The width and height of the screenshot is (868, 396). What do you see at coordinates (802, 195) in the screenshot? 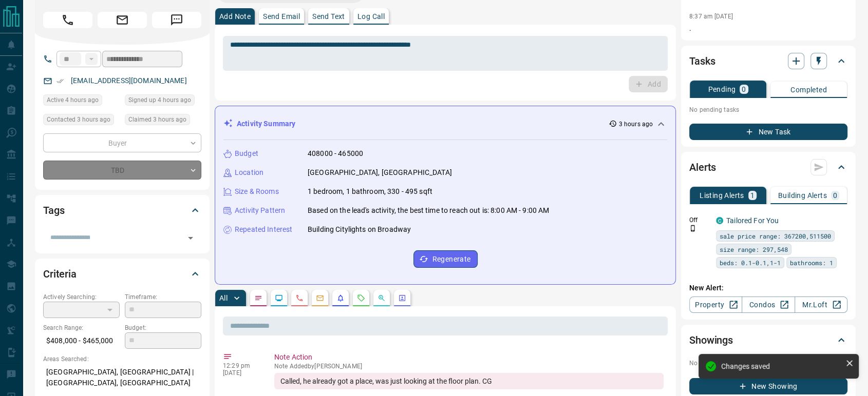
I see `p: Building Alerts` at bounding box center [802, 195].